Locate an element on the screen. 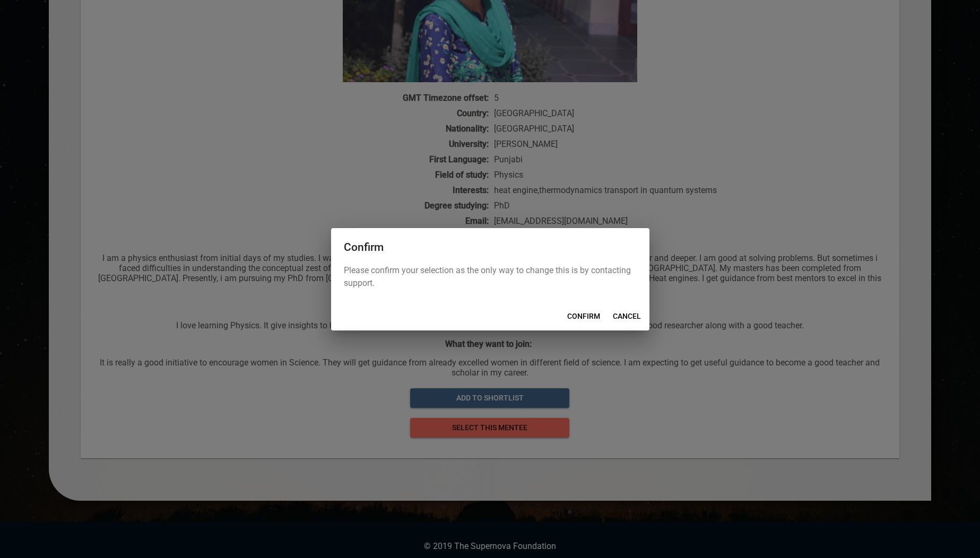  p: Please confirm your selection as the only way to change this is by contacting support. is located at coordinates (490, 277).